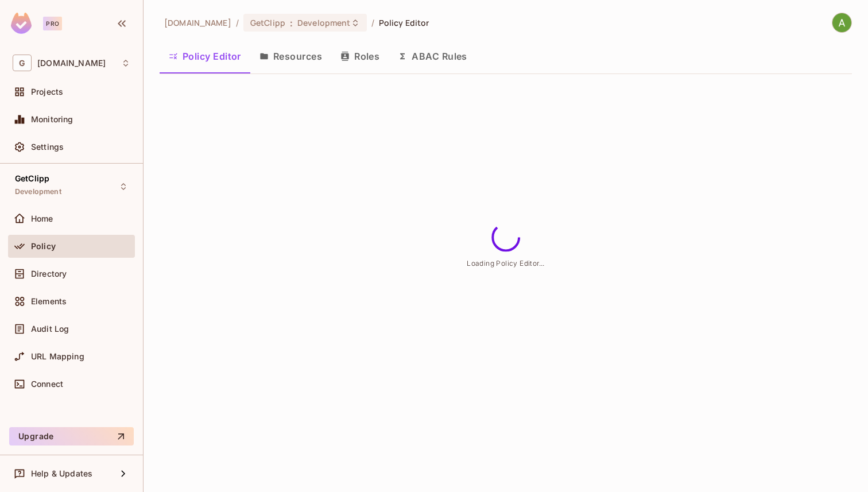 This screenshot has width=868, height=492. I want to click on button: Upgrade, so click(72, 436).